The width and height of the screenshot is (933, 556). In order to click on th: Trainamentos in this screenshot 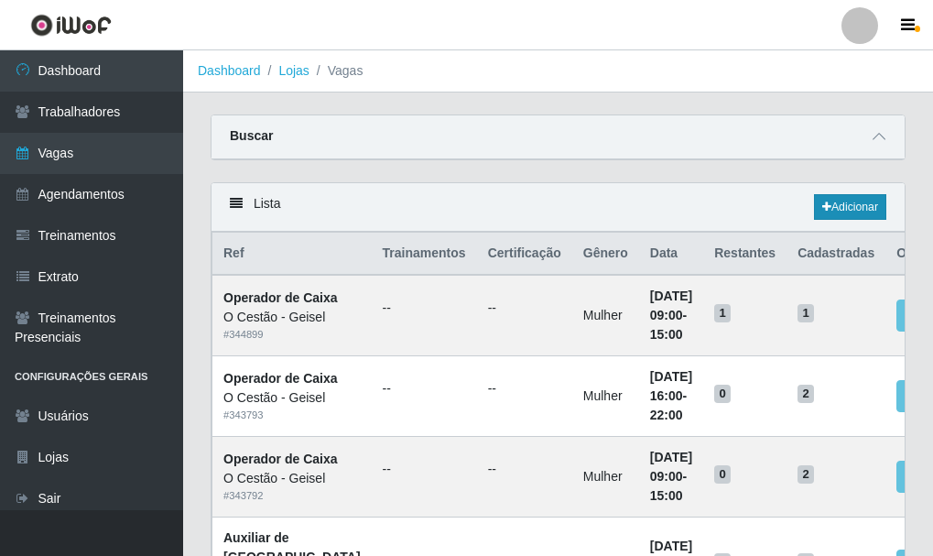, I will do `click(424, 254)`.